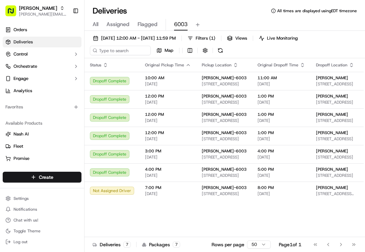  I want to click on button: Control, so click(42, 54).